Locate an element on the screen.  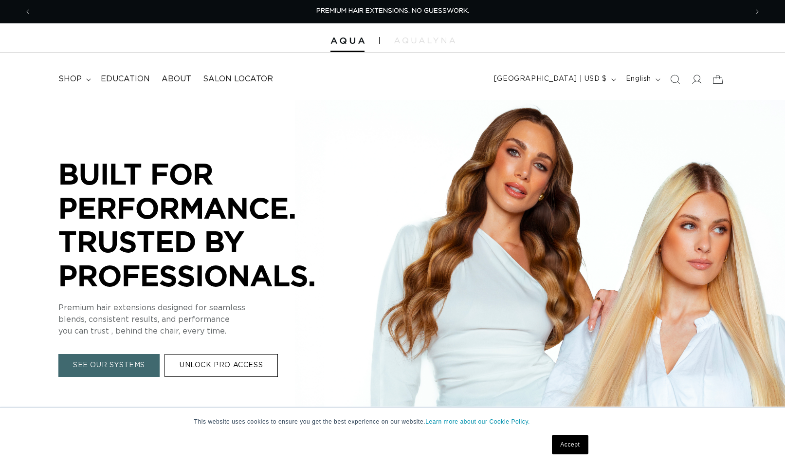
img: Aqua Hair Extensions is located at coordinates (348, 41).